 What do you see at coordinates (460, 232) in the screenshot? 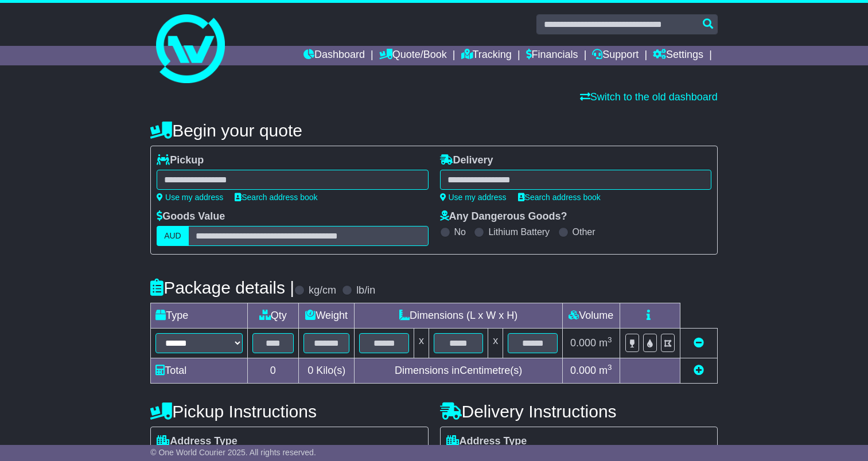
I see `label: No` at bounding box center [460, 232].